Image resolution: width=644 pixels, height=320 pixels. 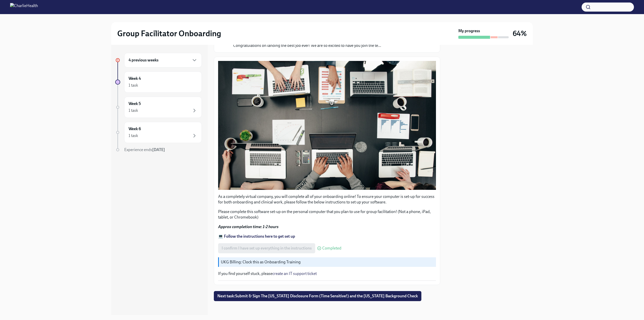 What do you see at coordinates (158, 82) in the screenshot?
I see `a: Week 41 task` at bounding box center [158, 82].